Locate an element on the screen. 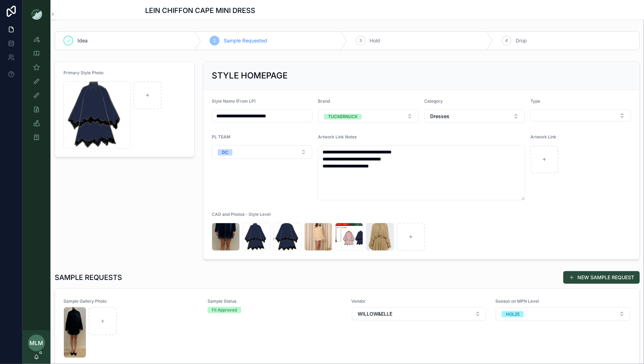 This screenshot has height=364, width=644. div: scrollable content is located at coordinates (36, 90).